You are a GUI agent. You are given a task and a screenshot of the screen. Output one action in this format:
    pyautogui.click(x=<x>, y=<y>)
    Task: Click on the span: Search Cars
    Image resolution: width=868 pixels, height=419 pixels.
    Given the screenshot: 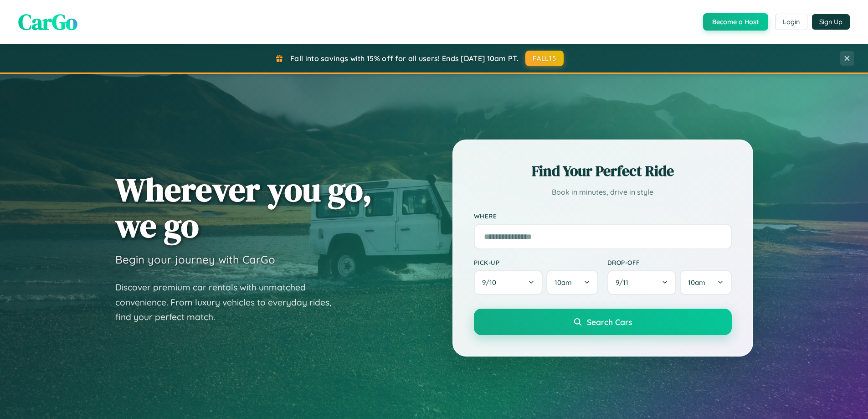 What is the action you would take?
    pyautogui.click(x=609, y=322)
    